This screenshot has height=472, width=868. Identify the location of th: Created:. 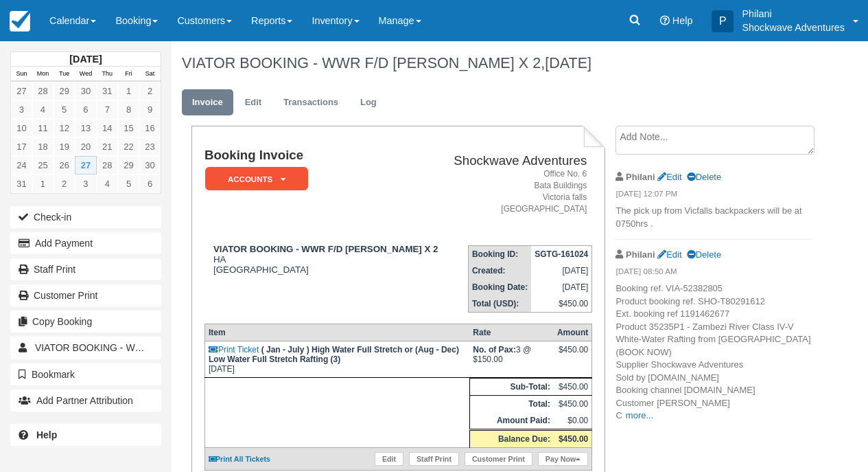
(499, 271).